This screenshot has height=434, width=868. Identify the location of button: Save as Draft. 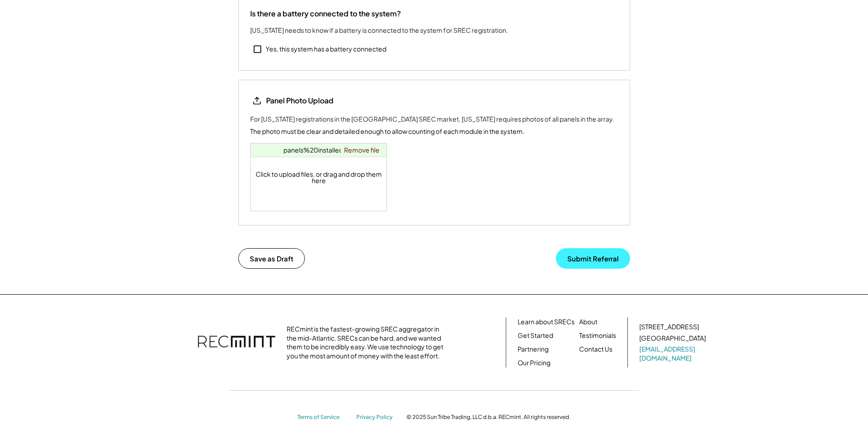
(272, 258).